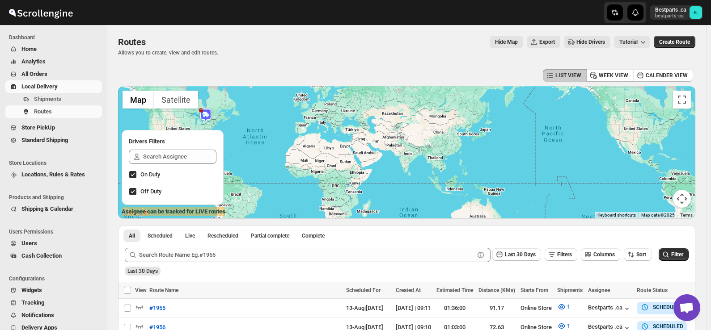 This screenshot has width=711, height=330. Describe the element at coordinates (54, 74) in the screenshot. I see `button: All Orders` at that location.